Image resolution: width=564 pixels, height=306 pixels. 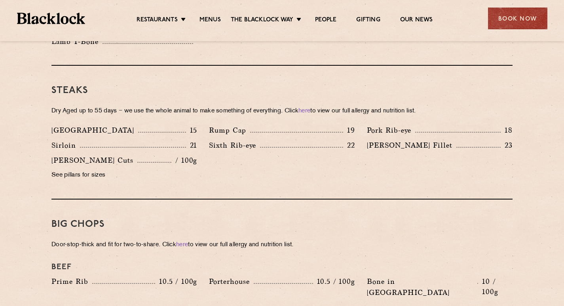 I want to click on h4: Beef, so click(x=282, y=267).